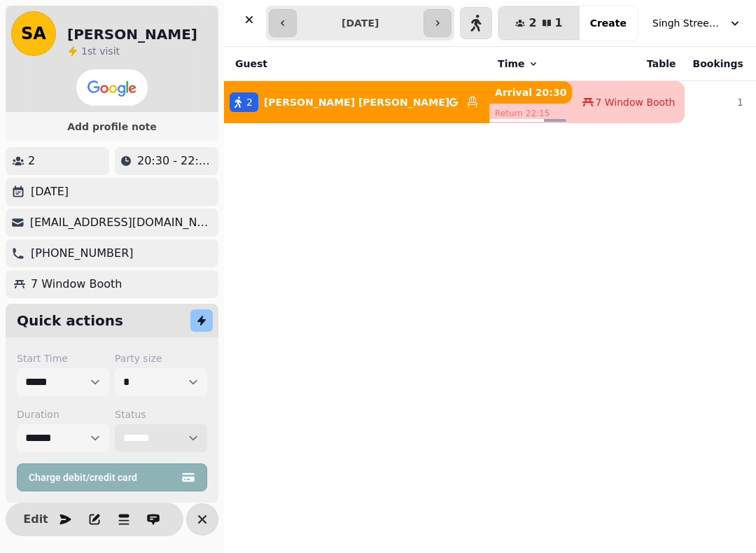 The height and width of the screenshot is (553, 756). I want to click on button: 21, so click(538, 23).